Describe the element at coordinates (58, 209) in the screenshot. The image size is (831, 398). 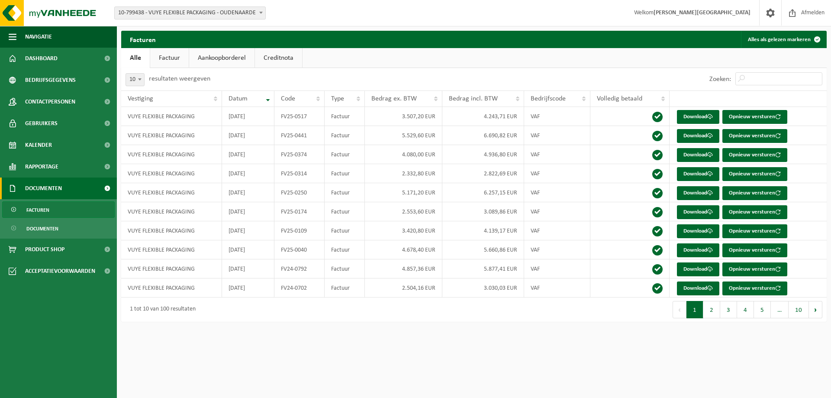
I see `a: Facturen` at that location.